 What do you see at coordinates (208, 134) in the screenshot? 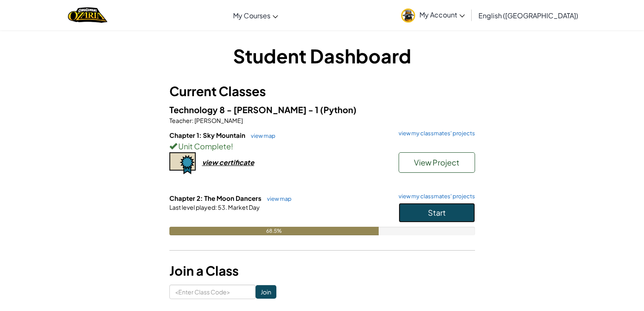
I see `span: Chapter 1: Sky Mountain` at bounding box center [208, 134].